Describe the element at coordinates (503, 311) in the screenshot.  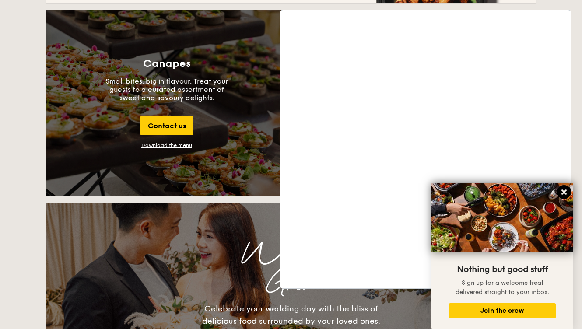
I see `button: Join the crew` at that location.